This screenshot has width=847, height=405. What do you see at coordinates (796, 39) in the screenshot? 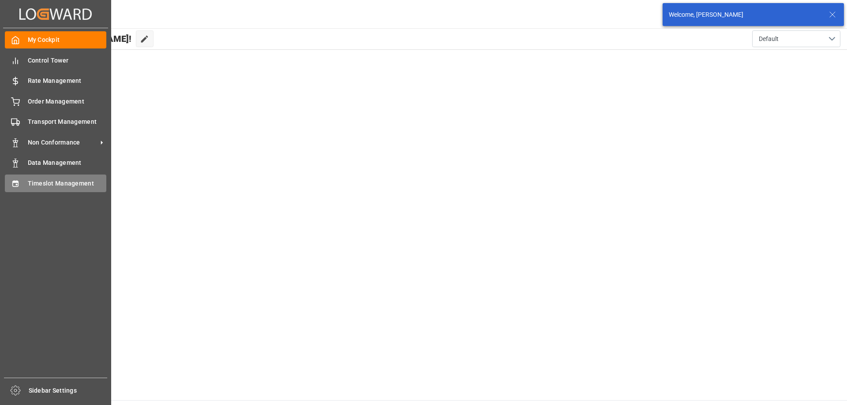
I see `button: open menu` at bounding box center [796, 39].